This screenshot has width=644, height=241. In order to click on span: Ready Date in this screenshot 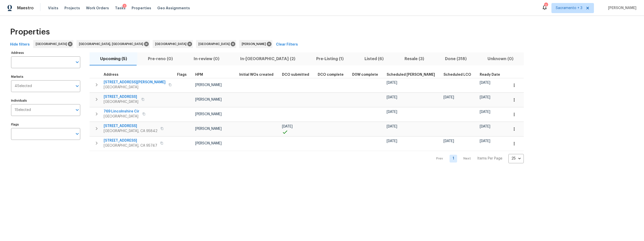, I will do `click(490, 75)`.